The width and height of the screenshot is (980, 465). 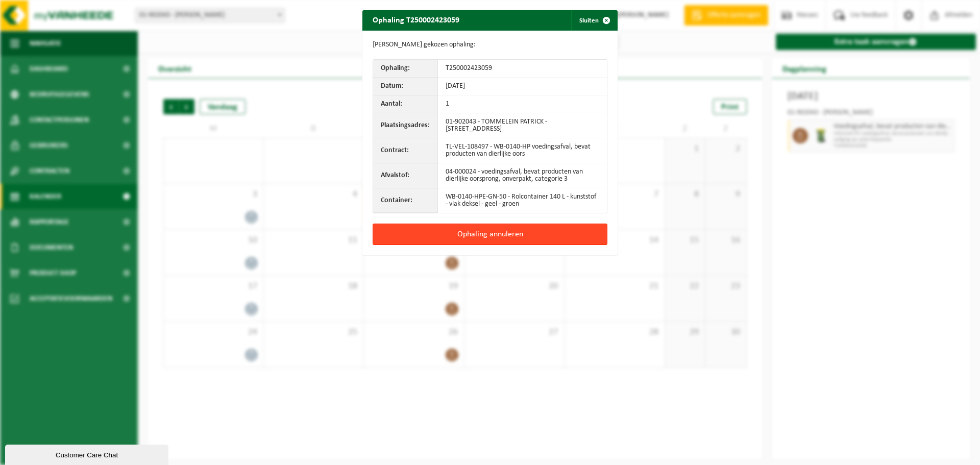 I want to click on th: Contract:, so click(x=405, y=151).